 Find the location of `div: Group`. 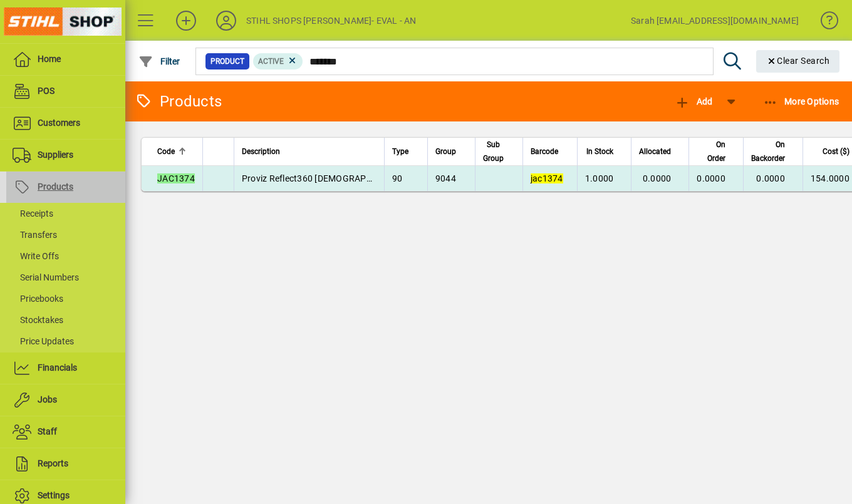

div: Group is located at coordinates (451, 152).